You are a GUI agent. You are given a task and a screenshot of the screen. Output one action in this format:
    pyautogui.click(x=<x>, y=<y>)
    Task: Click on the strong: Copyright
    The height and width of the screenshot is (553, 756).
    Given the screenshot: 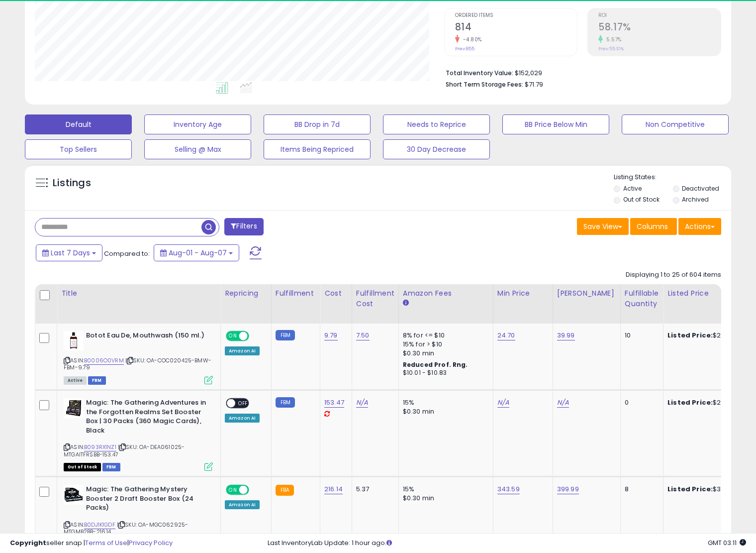 What is the action you would take?
    pyautogui.click(x=28, y=542)
    